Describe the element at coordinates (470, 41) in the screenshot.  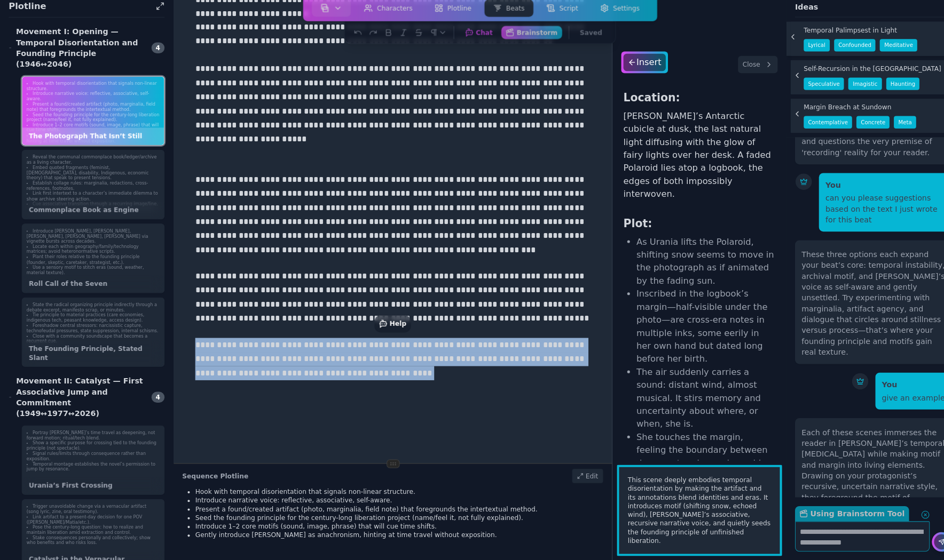
I see `button: Chat` at that location.